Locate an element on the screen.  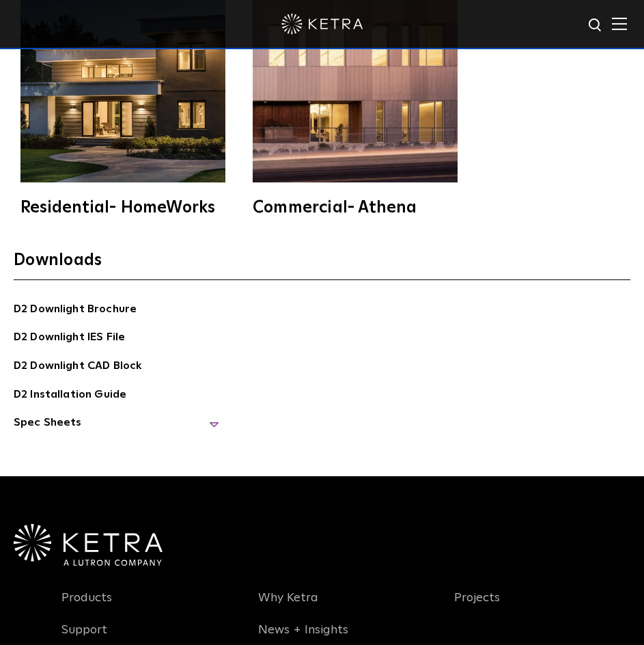
a: D2 Downlight Brochure is located at coordinates (75, 310).